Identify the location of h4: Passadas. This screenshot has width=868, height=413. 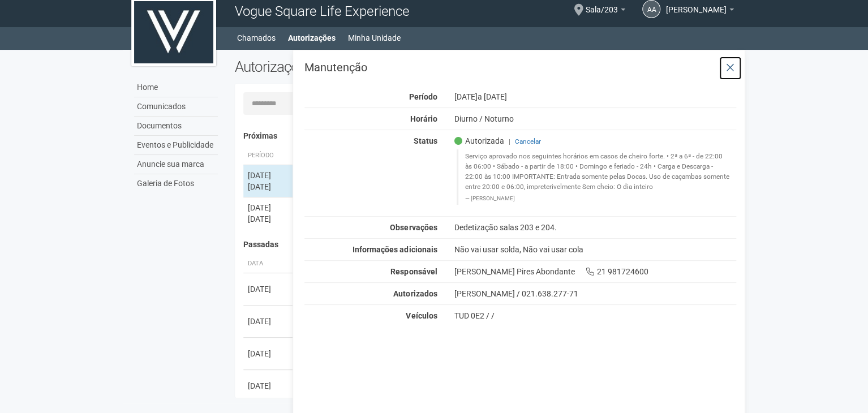
(485, 244).